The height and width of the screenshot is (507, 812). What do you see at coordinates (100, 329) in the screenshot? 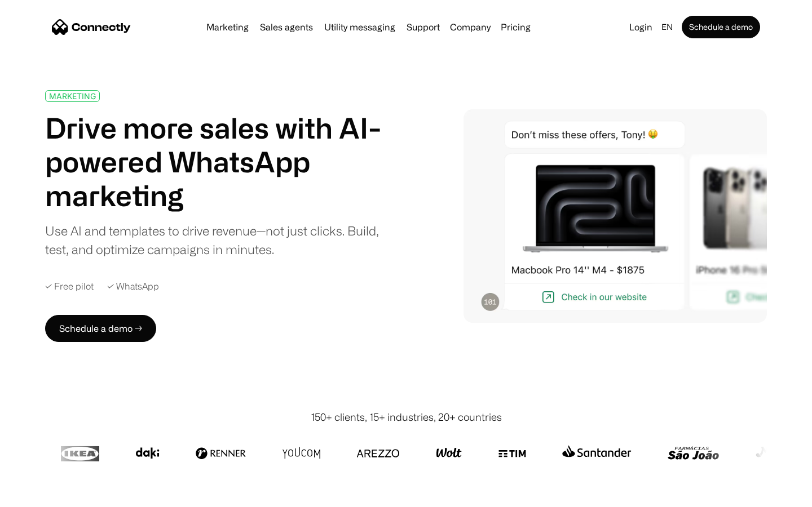
I see `a: Schedule a demo →` at bounding box center [100, 329].